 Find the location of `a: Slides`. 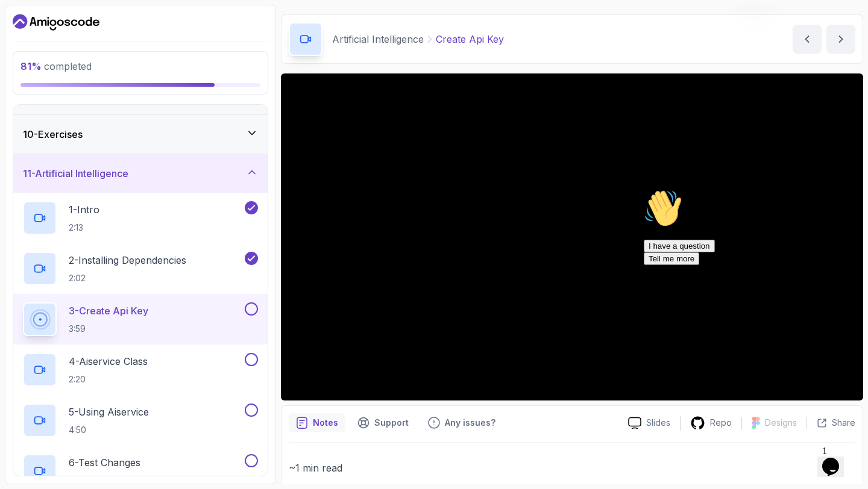

a: Slides is located at coordinates (649, 423).